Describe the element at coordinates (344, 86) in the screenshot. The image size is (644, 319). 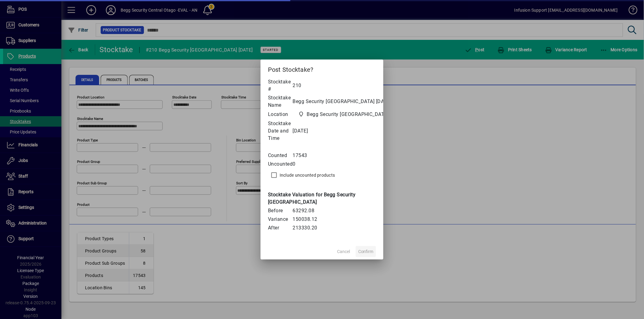
I see `td: 210` at that location.